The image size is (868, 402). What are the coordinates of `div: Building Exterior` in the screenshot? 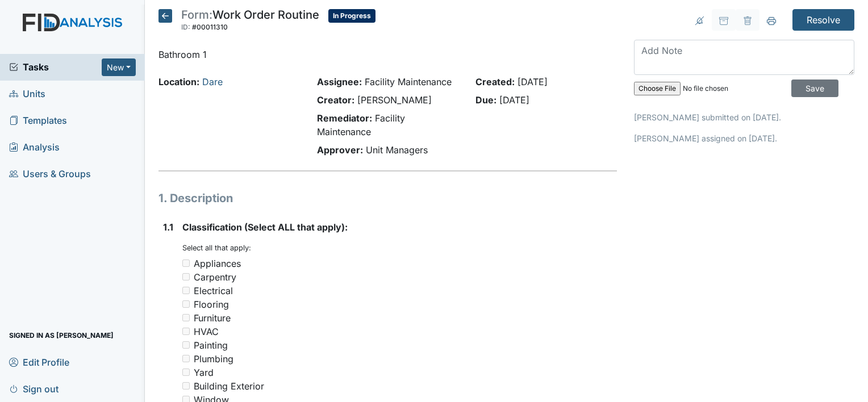 It's located at (229, 387).